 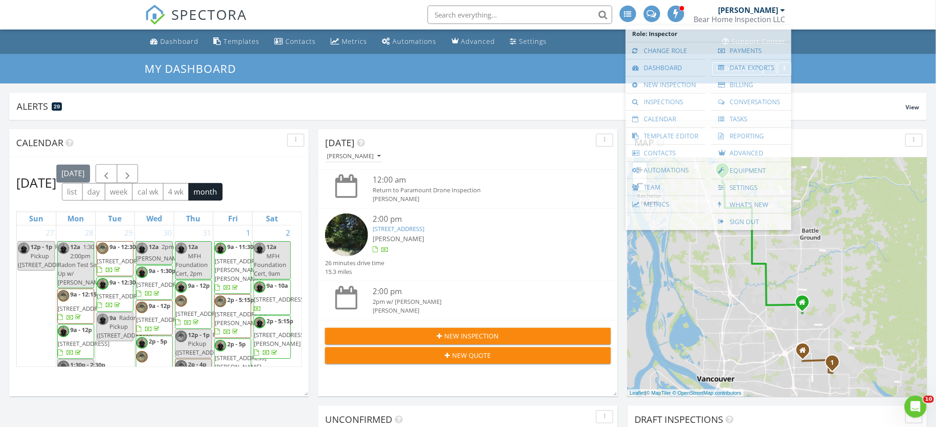 I want to click on a: Automations, so click(x=665, y=170).